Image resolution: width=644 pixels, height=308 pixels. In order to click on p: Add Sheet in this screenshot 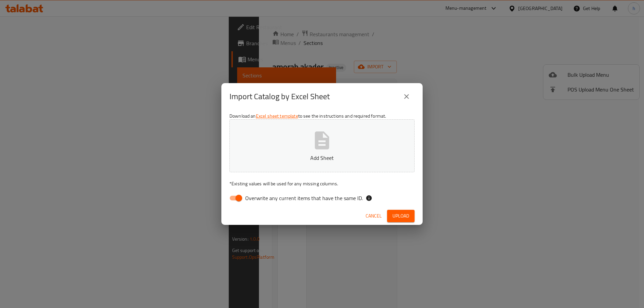, I will do `click(322, 158)`.